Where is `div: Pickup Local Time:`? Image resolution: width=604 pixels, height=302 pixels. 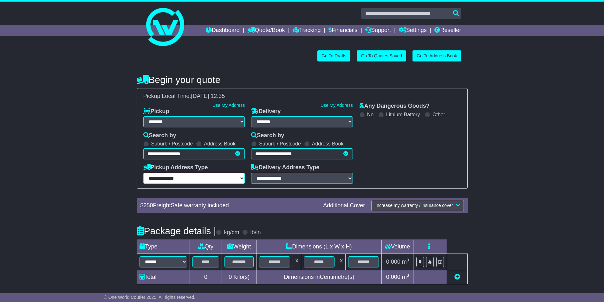
div: Pickup Local Time: is located at coordinates (302, 96).